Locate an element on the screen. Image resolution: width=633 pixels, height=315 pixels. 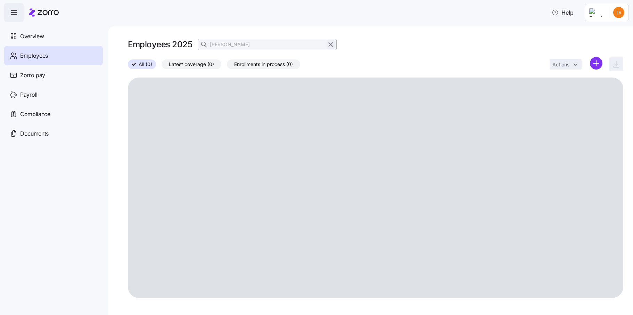
span: Enrollments in process (0) is located at coordinates (263, 64).